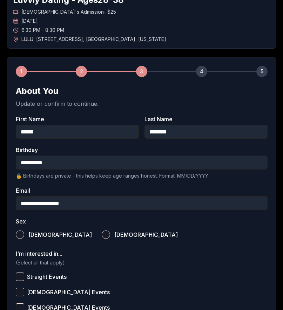 The width and height of the screenshot is (283, 310). What do you see at coordinates (21, 72) in the screenshot?
I see `div: 1` at bounding box center [21, 72].